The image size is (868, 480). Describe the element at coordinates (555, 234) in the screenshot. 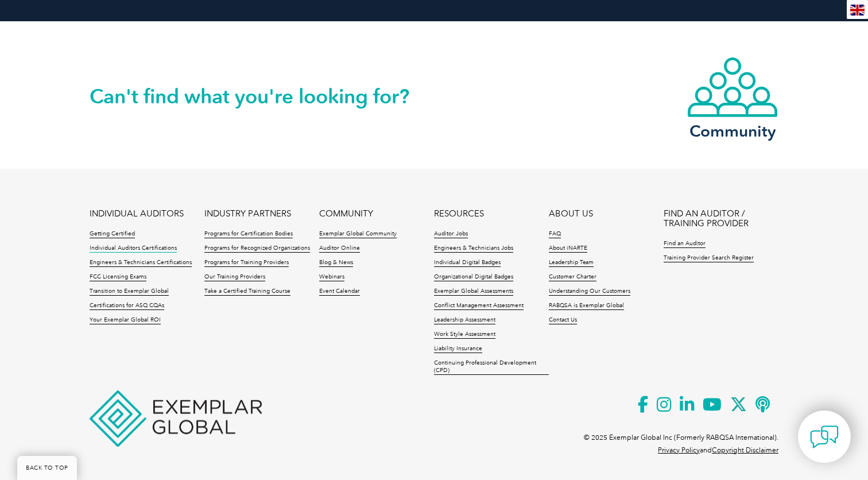

I see `a: FAQ` at that location.